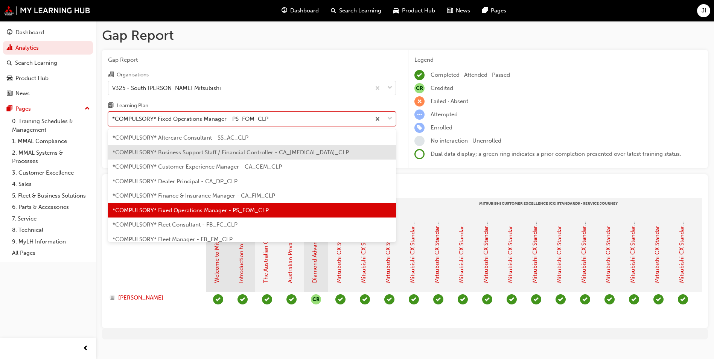 This screenshot has height=359, width=714. Describe the element at coordinates (32, 78) in the screenshot. I see `div: Product Hub` at that location.